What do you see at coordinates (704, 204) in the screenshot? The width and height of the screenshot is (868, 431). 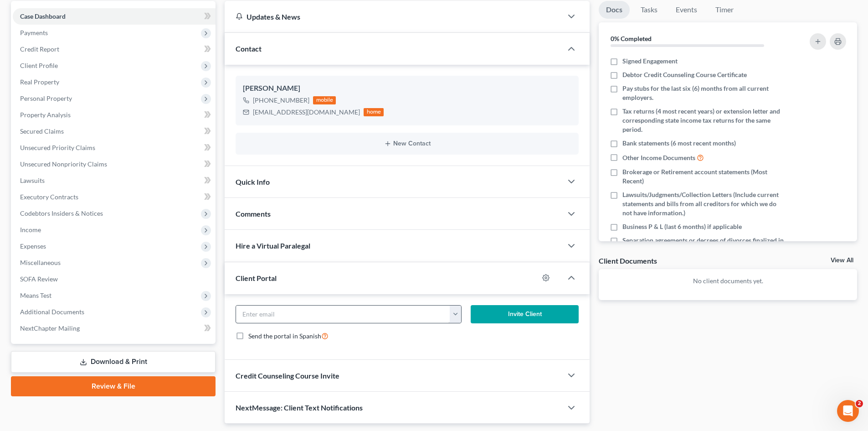 I see `span: Lawsuits/Judgments/Collection Letters (Include current statements and bills from all creditors fo...` at bounding box center [704, 204].